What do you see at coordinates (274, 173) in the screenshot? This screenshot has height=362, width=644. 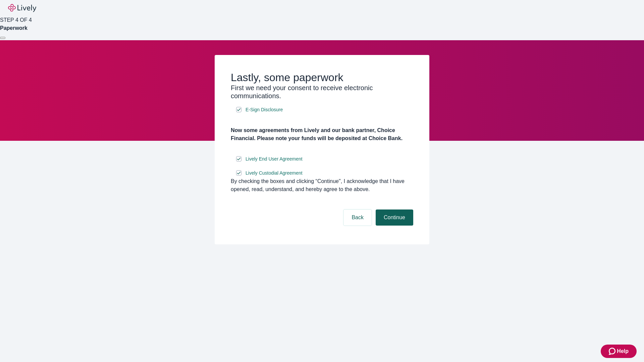 I see `span: Lively Custodial Agreement` at bounding box center [274, 173].